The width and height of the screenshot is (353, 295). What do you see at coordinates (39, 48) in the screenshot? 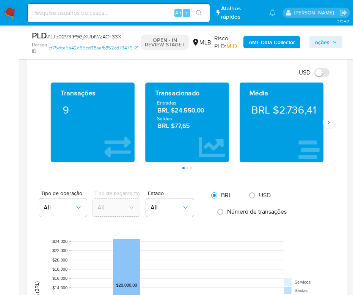
I see `b: Person ID` at bounding box center [39, 48].